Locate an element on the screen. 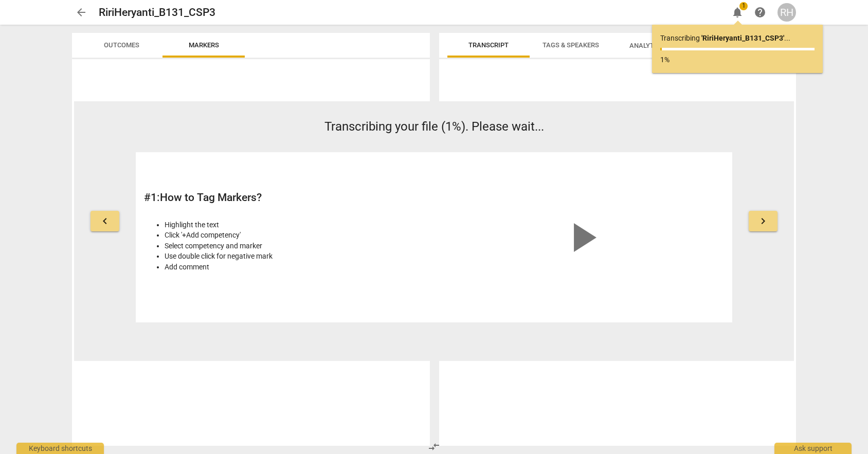 This screenshot has width=868, height=454. span: Tags & Speakers is located at coordinates (571, 44).